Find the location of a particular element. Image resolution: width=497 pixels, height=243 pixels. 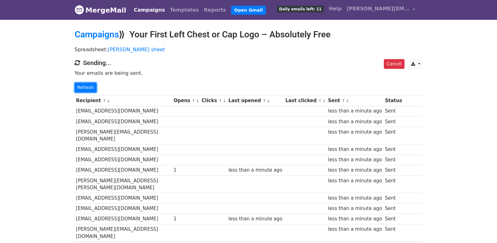

th: Last opened is located at coordinates (256, 100).